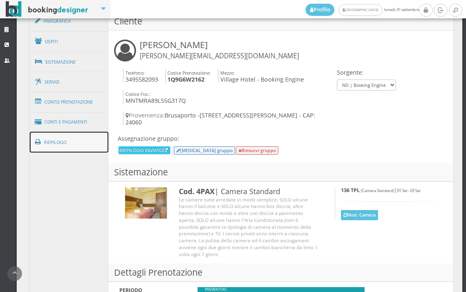  Describe the element at coordinates (281, 272) in the screenshot. I see `h3: Dettagli Prenotazione` at that location.